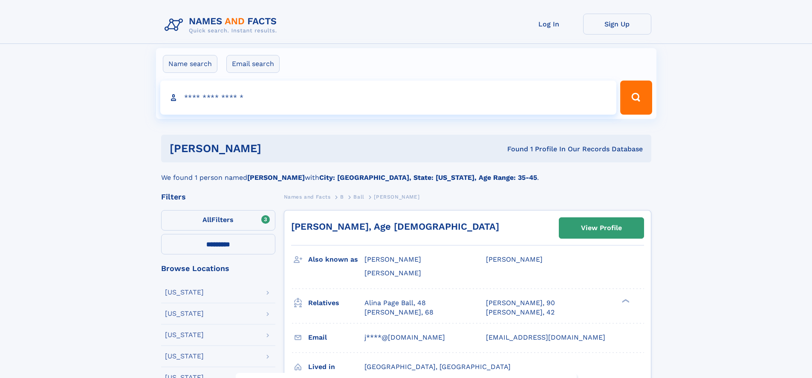 This screenshot has width=812, height=378. Describe the element at coordinates (207, 219) in the screenshot. I see `span: All` at that location.